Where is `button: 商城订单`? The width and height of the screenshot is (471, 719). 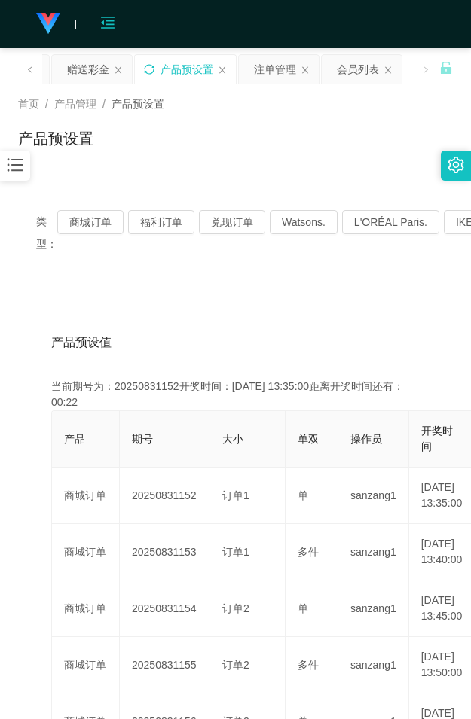
button: 商城订单 is located at coordinates (90, 222).